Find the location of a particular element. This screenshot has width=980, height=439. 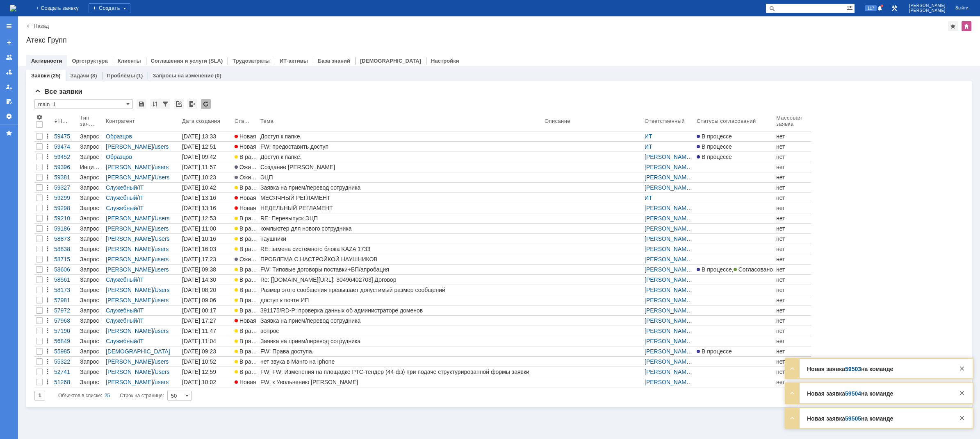

a: 59474 is located at coordinates (66, 147).